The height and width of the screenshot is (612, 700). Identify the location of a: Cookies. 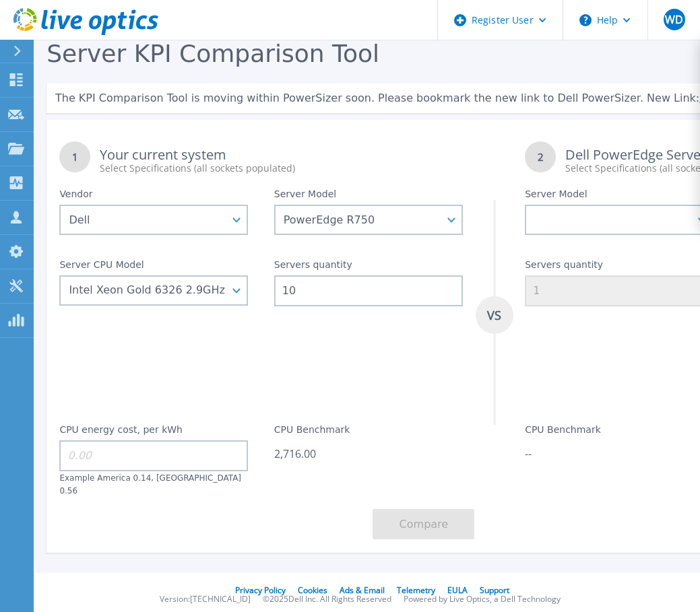
(313, 590).